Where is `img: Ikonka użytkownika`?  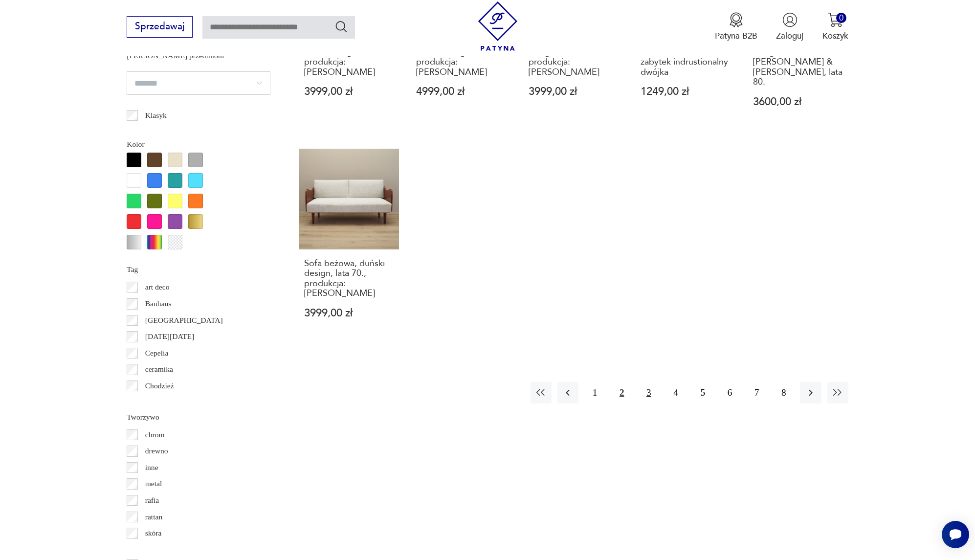
img: Ikonka użytkownika is located at coordinates (789, 20).